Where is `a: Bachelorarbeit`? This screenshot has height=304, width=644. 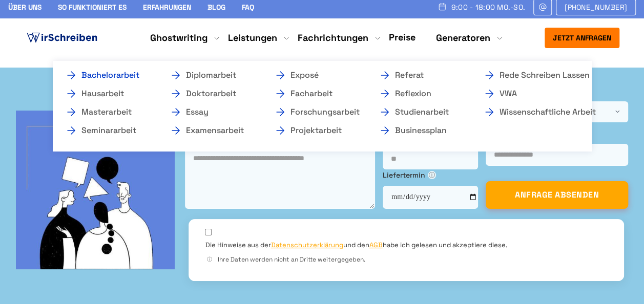 a: Bachelorarbeit is located at coordinates (117, 75).